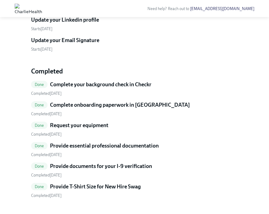  Describe the element at coordinates (79, 125) in the screenshot. I see `h5: Request your equipment` at that location.